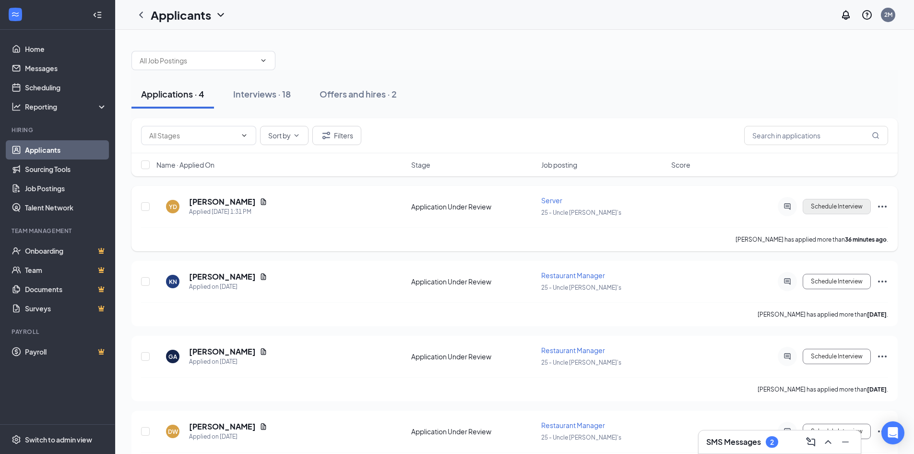 This screenshot has height=454, width=914. What do you see at coordinates (66, 87) in the screenshot?
I see `a: Scheduling` at bounding box center [66, 87].